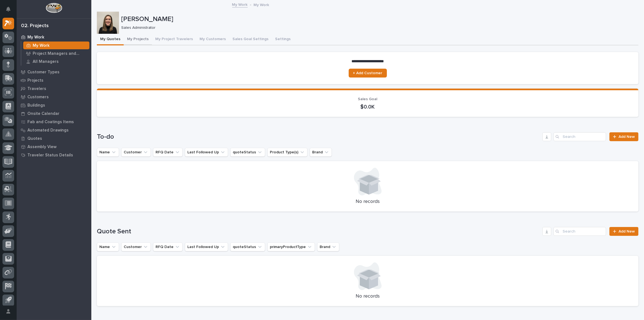 The image size is (644, 320). What do you see at coordinates (283, 40) in the screenshot?
I see `button: Settings` at bounding box center [283, 40].